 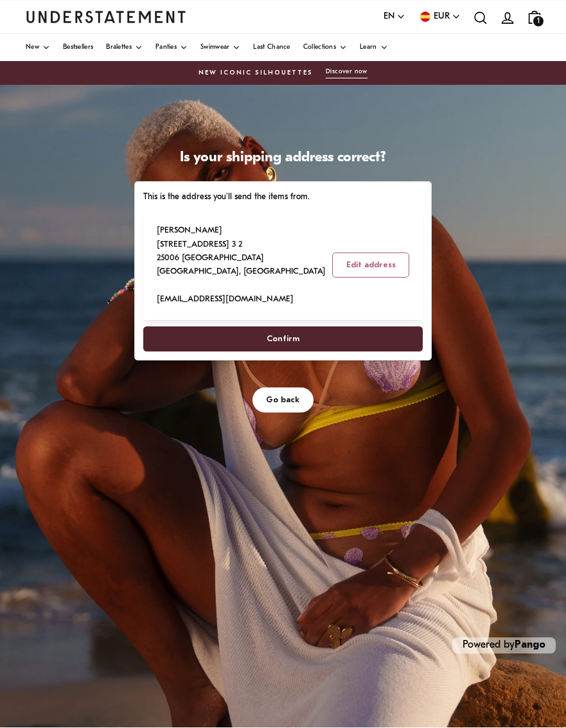 What do you see at coordinates (215, 47) in the screenshot?
I see `span: Swimwear` at bounding box center [215, 47].